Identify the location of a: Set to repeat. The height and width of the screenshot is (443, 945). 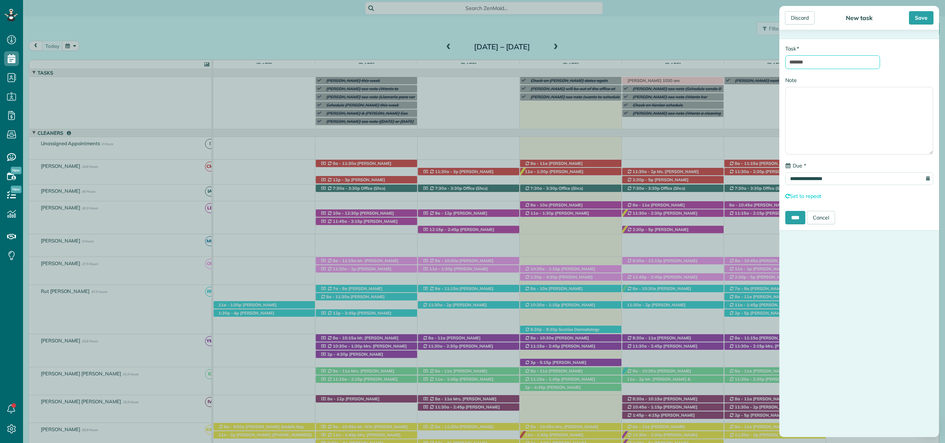
(803, 196).